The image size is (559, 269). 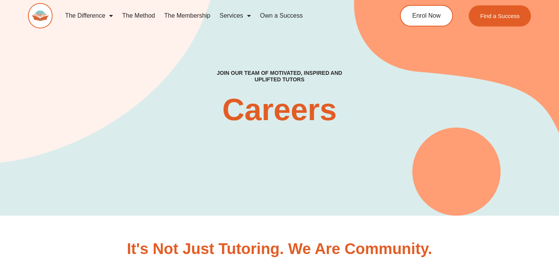 I want to click on h3: It's Not Just Tutoring. We are Community., so click(x=279, y=249).